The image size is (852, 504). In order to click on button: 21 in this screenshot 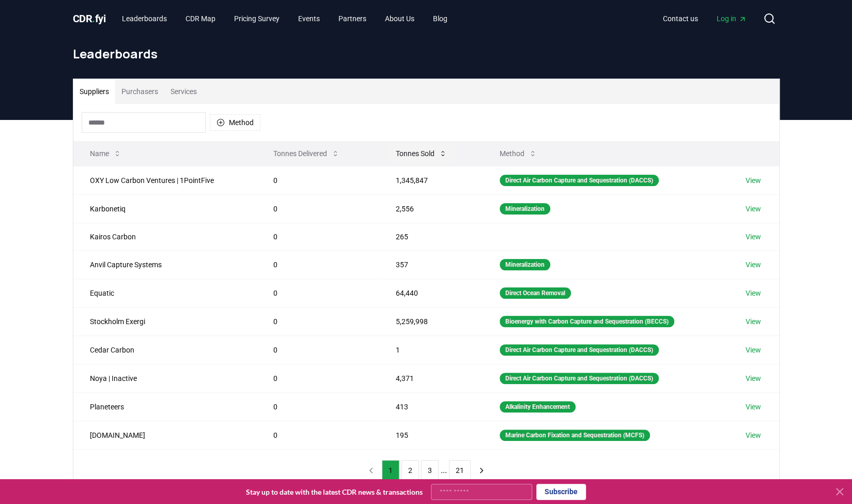, I will do `click(460, 470)`.